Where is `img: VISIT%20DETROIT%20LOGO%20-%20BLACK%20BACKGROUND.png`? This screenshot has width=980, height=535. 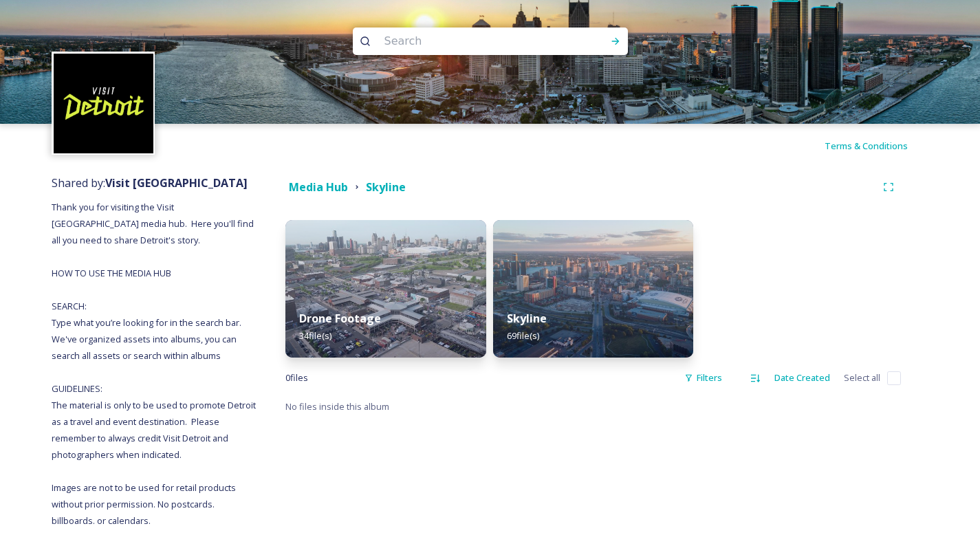
img: VISIT%20DETROIT%20LOGO%20-%20BLACK%20BACKGROUND.png is located at coordinates (103, 103).